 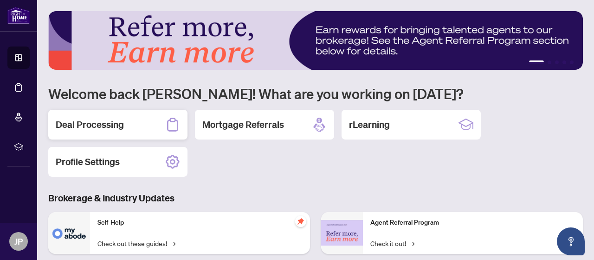 I want to click on img: Self-Help, so click(x=69, y=233).